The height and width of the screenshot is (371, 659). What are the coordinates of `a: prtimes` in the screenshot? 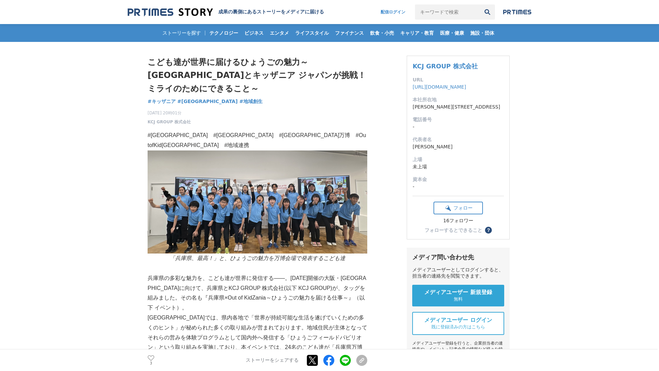 It's located at (517, 12).